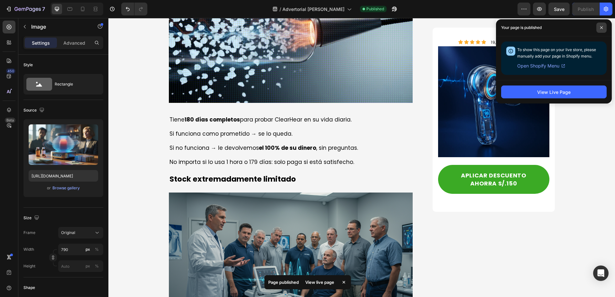 Image resolution: width=615 pixels, height=297 pixels. I want to click on span: Open Shopify Menu, so click(538, 66).